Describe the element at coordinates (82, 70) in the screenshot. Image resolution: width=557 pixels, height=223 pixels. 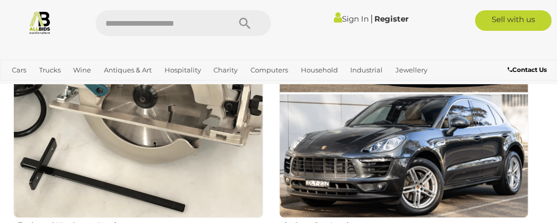
I see `a: Wine` at that location.